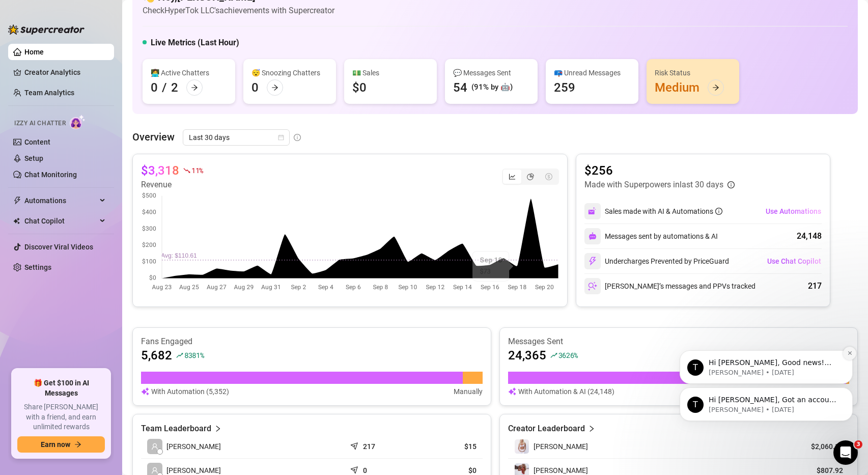 This screenshot has height=475, width=868. Describe the element at coordinates (657, 261) in the screenshot. I see `div: Undercharges Prevented by PriceGuard` at that location.